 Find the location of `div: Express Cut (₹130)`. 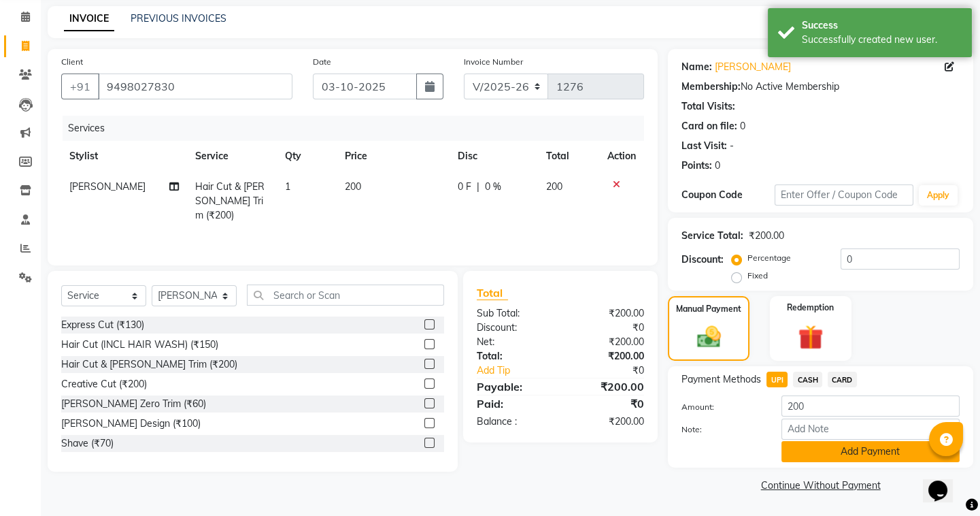

div: Express Cut (₹130) is located at coordinates (103, 324).